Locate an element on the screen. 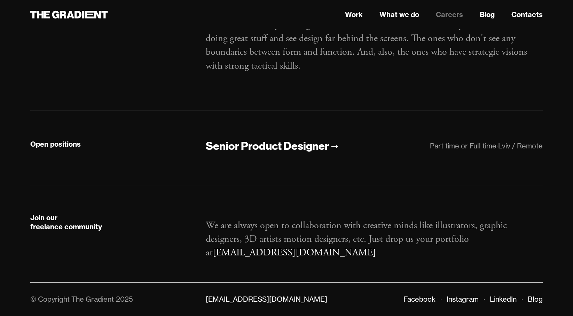 The height and width of the screenshot is (316, 573). div: 2025 is located at coordinates (124, 299).